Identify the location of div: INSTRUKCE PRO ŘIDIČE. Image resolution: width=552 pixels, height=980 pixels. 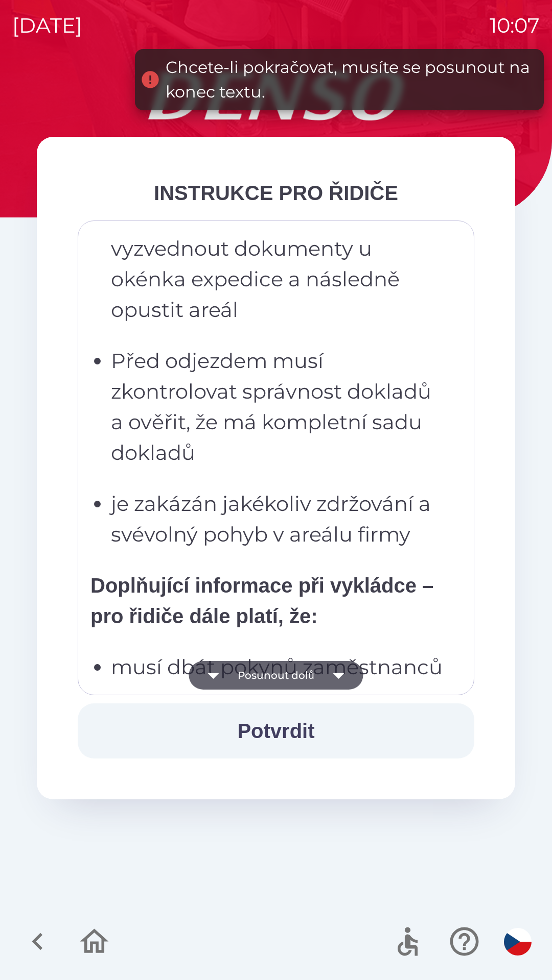
(276, 193).